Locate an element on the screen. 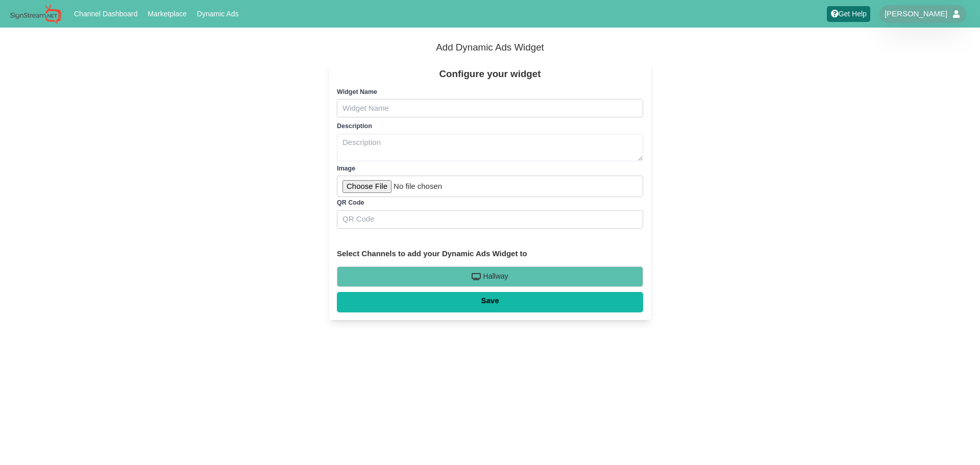 The image size is (980, 465). img: Sign Stream.NET is located at coordinates (36, 14).